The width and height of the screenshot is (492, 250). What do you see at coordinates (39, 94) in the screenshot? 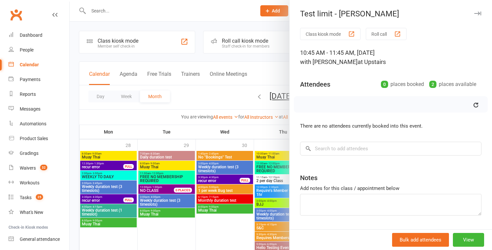
I see `a: Reports` at bounding box center [39, 94].